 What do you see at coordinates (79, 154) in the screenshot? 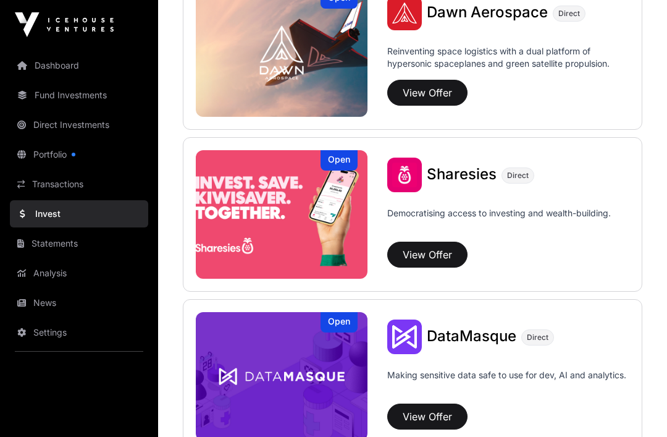
I see `a: Portfolio` at bounding box center [79, 154].